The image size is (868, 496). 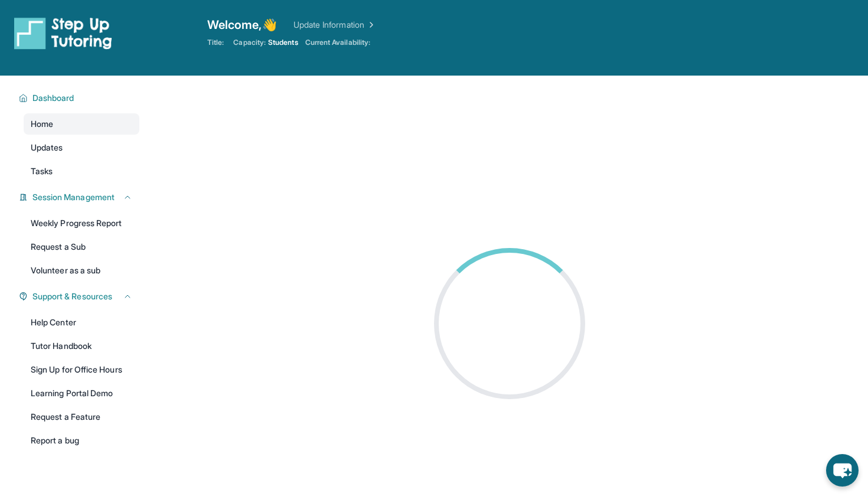 What do you see at coordinates (370, 25) in the screenshot?
I see `img: Chevron Right` at bounding box center [370, 25].